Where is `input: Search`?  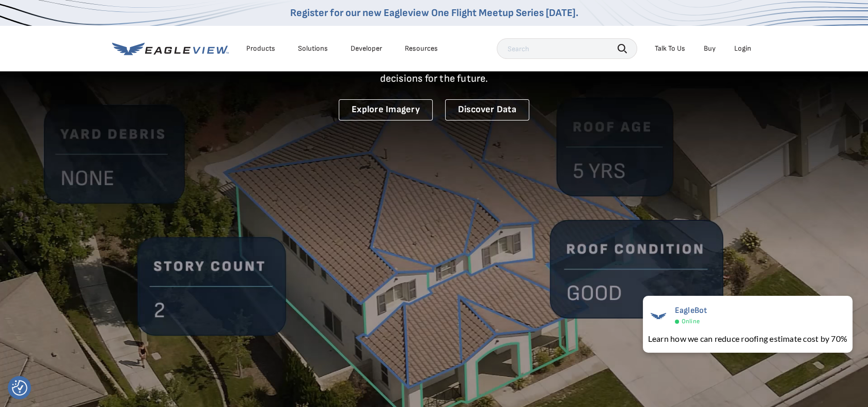
input: Search is located at coordinates (567, 48).